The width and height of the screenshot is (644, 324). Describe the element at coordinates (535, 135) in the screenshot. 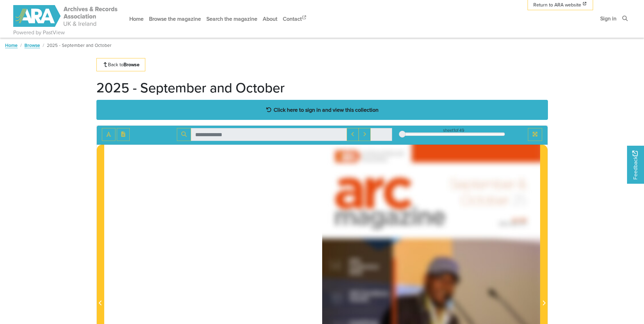

I see `button: Full screen mode` at that location.